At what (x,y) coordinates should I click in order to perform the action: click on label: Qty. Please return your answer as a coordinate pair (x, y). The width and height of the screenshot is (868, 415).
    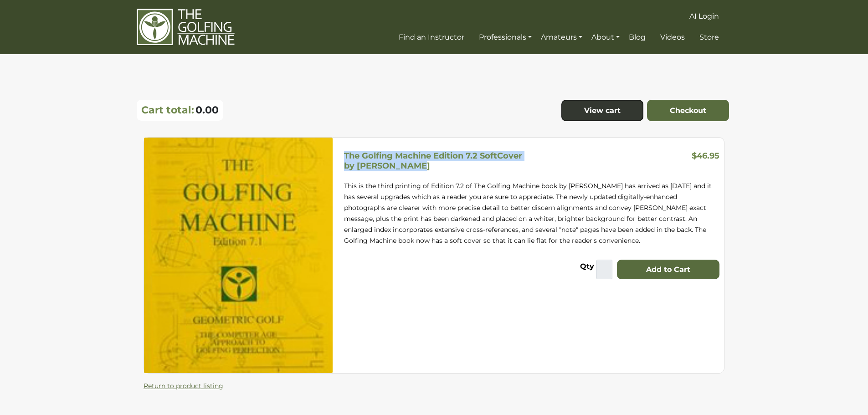
    Looking at the image, I should click on (587, 267).